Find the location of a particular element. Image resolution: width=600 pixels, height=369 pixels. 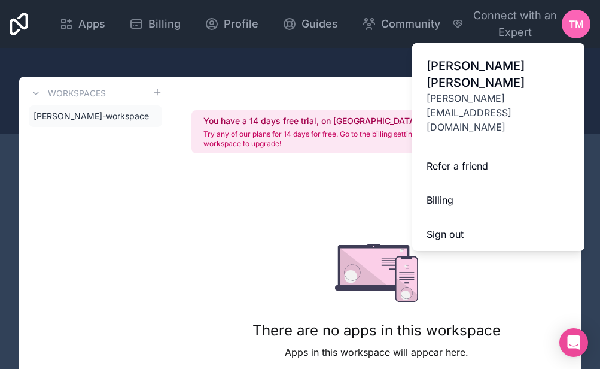

p: Try any of our plans for 14 days for free. Go to the billing settings of your workspace to upgrade! is located at coordinates (337, 139).